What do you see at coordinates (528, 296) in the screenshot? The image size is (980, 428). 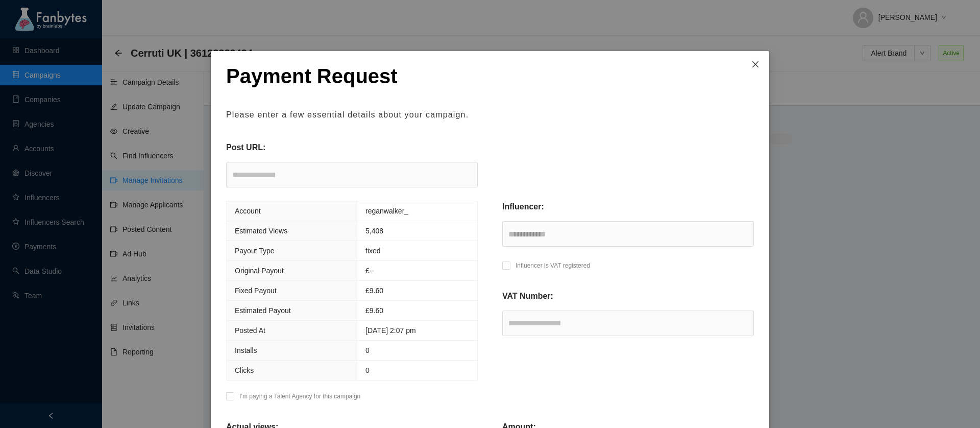 I see `p: VAT Number:` at bounding box center [528, 296].